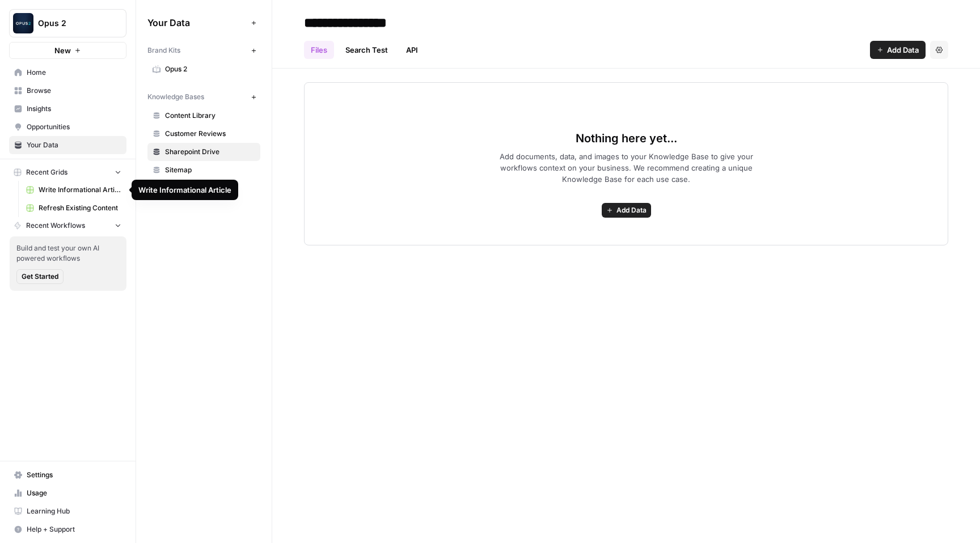  Describe the element at coordinates (204, 116) in the screenshot. I see `a: Content Library` at that location.